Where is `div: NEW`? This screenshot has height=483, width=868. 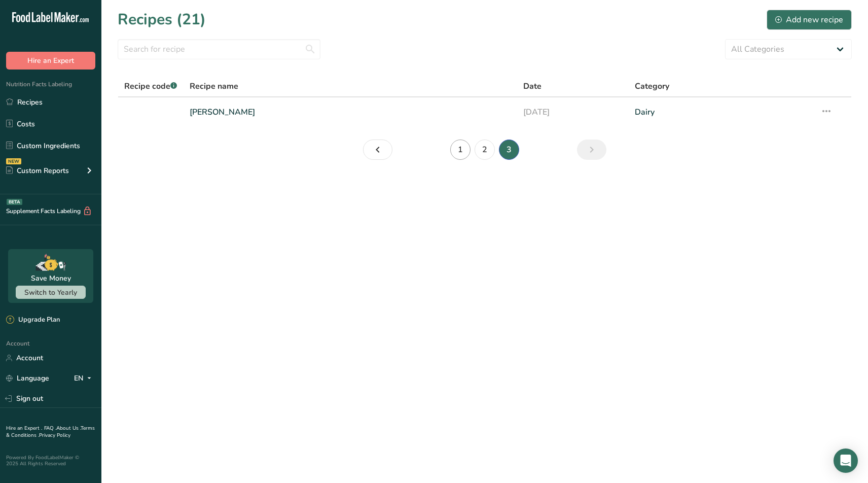 div: NEW is located at coordinates (14, 162).